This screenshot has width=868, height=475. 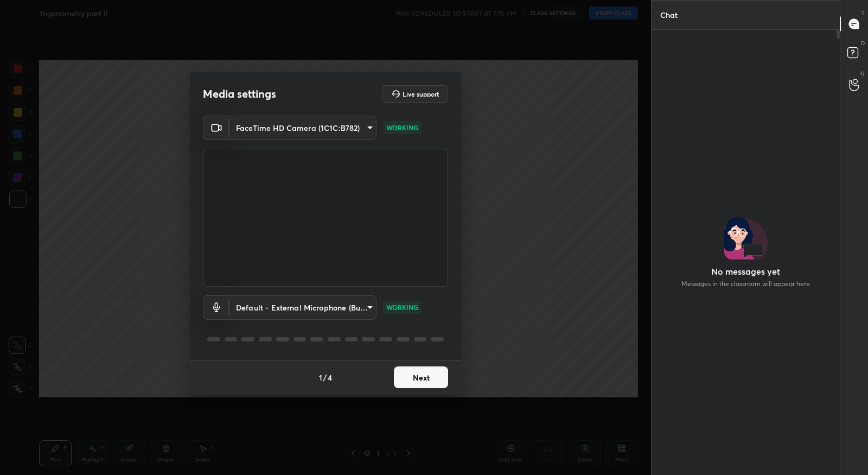 I want to click on h4: 4, so click(x=330, y=377).